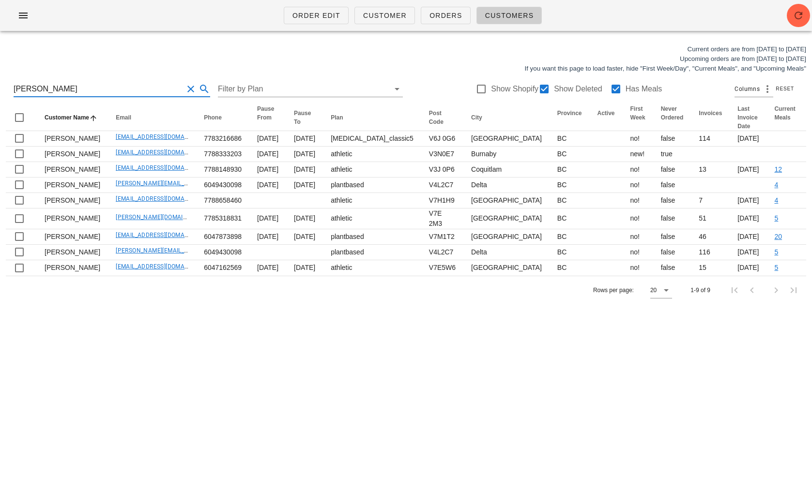  I want to click on span: Pause To, so click(303, 118).